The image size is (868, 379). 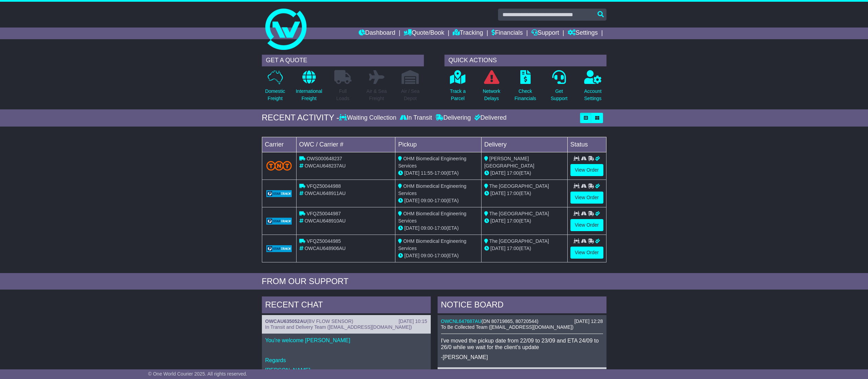 I want to click on span: VFQZ50044988, so click(x=324, y=186).